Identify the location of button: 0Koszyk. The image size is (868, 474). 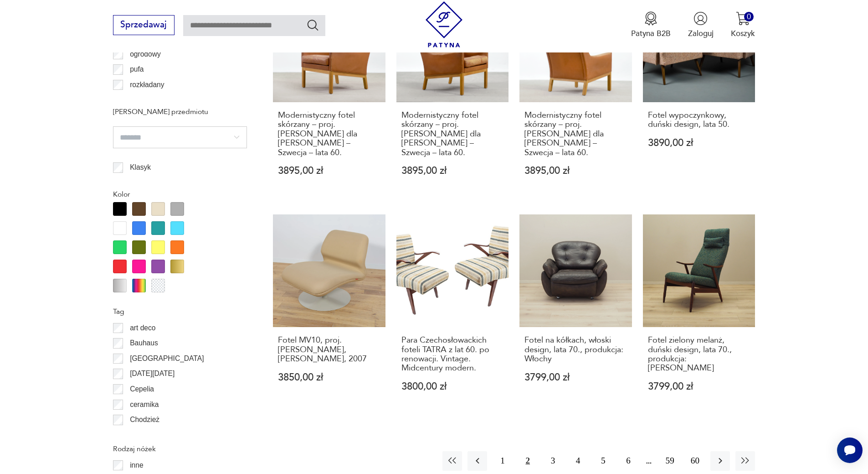
(743, 25).